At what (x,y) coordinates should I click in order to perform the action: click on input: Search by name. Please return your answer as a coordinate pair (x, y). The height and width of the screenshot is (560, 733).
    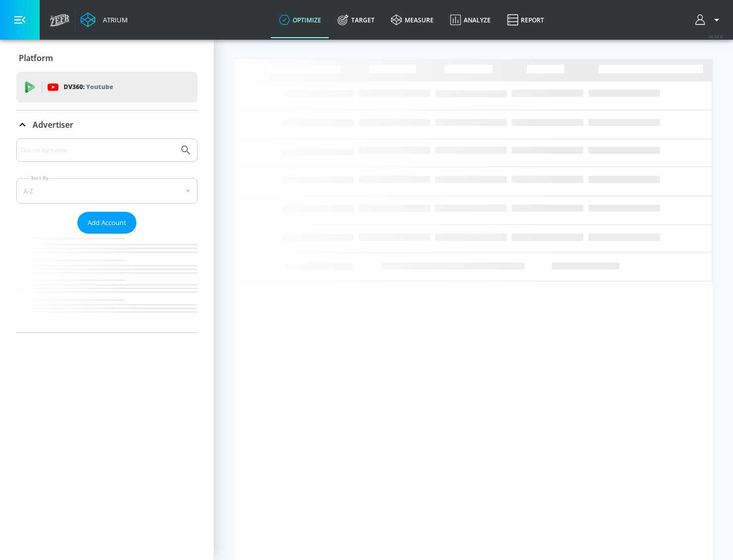
    Looking at the image, I should click on (97, 151).